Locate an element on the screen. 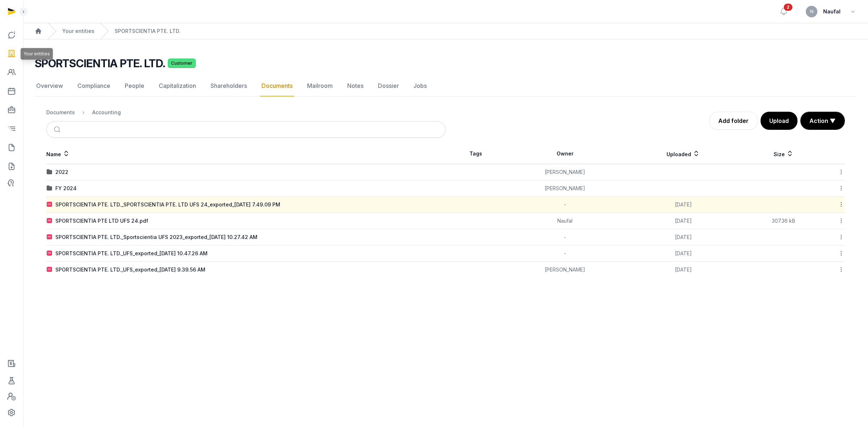  a: Capitalization is located at coordinates (177, 86).